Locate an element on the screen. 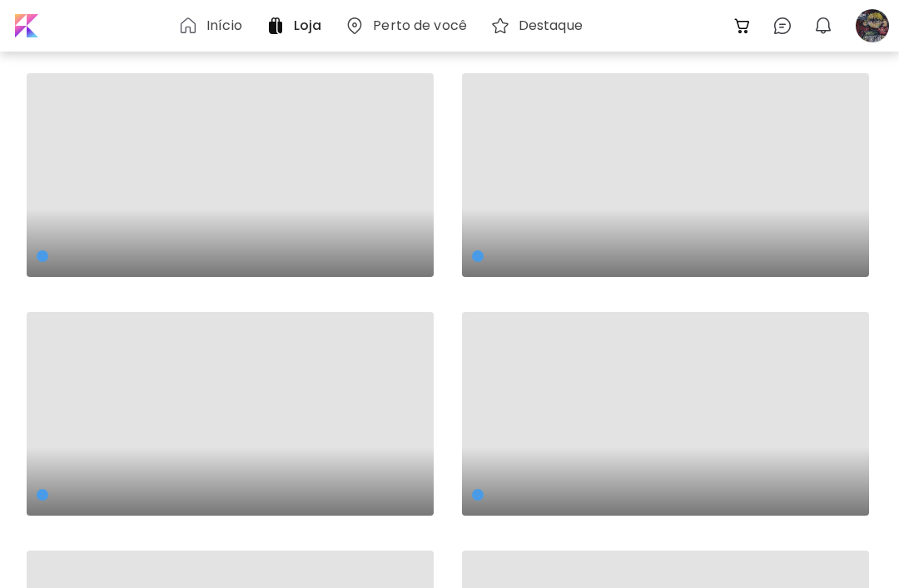 This screenshot has height=588, width=899. button: bellIcon is located at coordinates (823, 26).